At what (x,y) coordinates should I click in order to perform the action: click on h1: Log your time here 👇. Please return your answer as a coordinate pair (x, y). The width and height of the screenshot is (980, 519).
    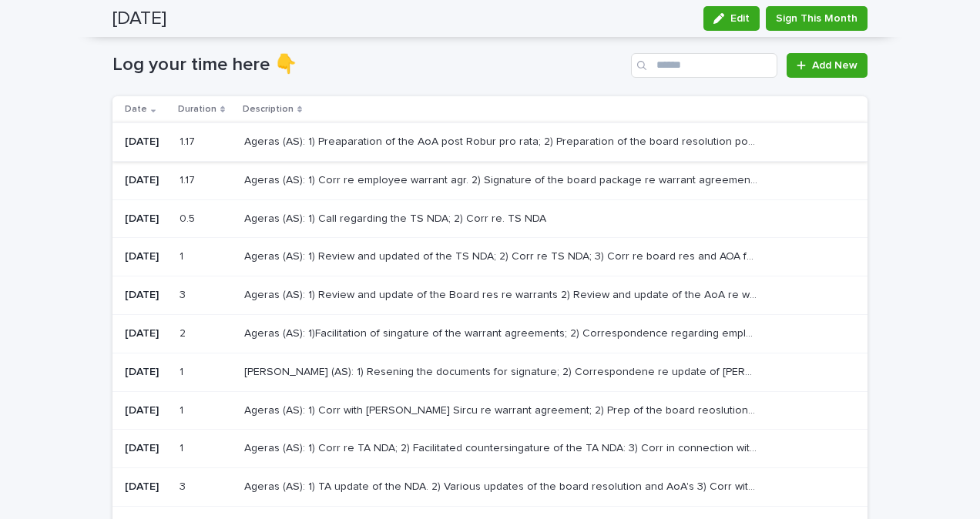
    Looking at the image, I should click on (368, 65).